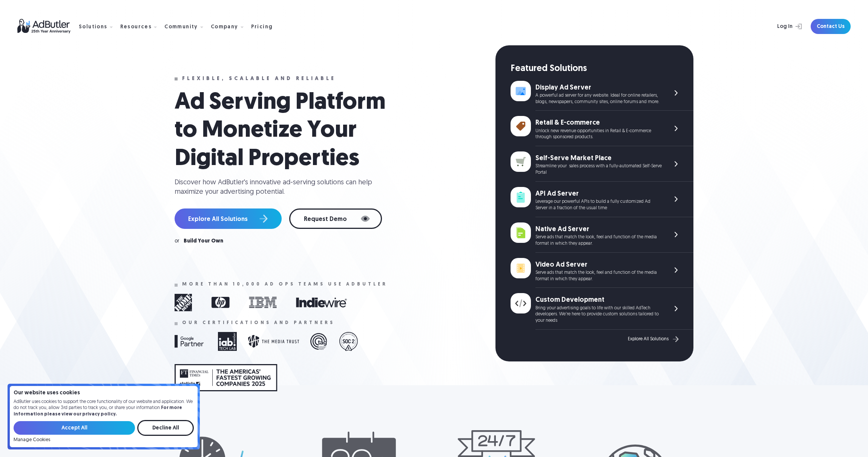 This screenshot has width=868, height=457. I want to click on h4: Our website uses cookies, so click(103, 393).